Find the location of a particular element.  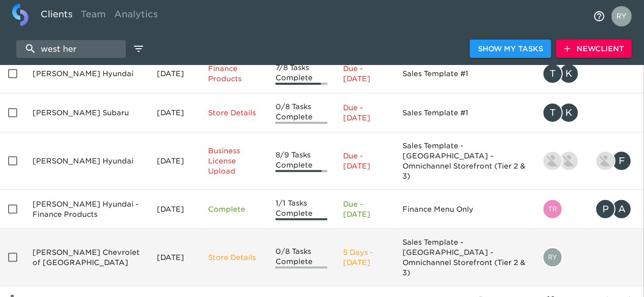

img: kevin.lo@roadster.com is located at coordinates (606, 161).